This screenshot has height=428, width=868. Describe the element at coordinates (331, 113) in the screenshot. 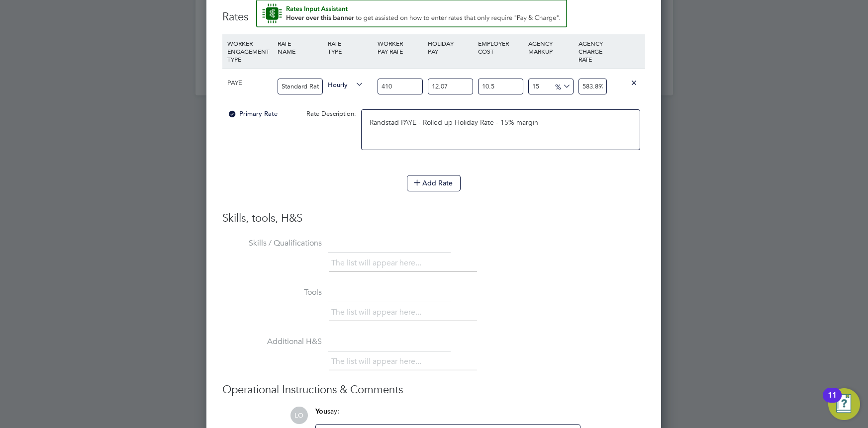

I see `span: Rate Description:` at that location.